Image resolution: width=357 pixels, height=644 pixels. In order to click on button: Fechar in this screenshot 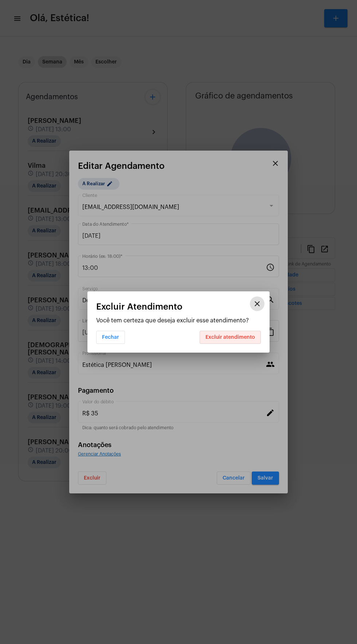, I will do `click(110, 337)`.